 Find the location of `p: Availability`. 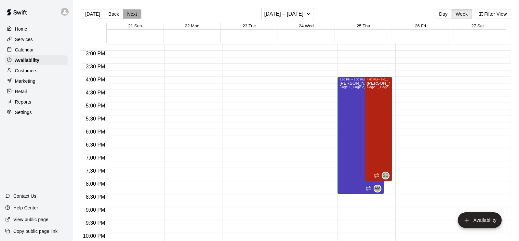

p: Availability is located at coordinates (27, 60).